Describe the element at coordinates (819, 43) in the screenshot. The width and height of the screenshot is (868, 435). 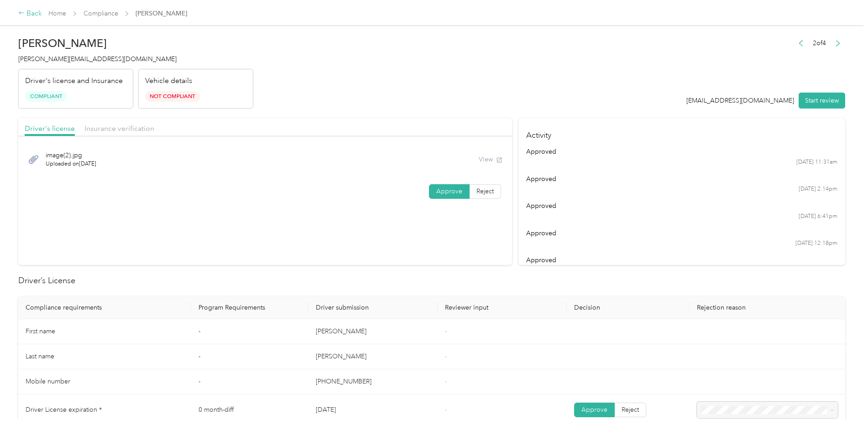
I see `span: 2 of 4` at that location.